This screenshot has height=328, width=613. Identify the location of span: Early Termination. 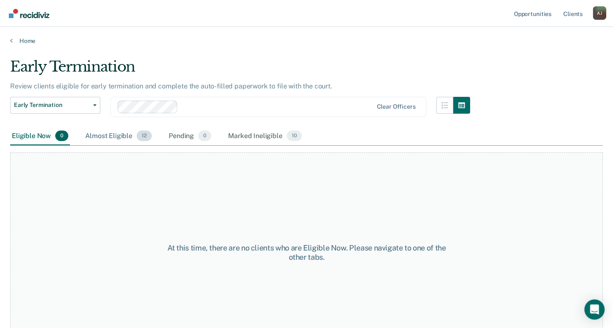
(52, 105).